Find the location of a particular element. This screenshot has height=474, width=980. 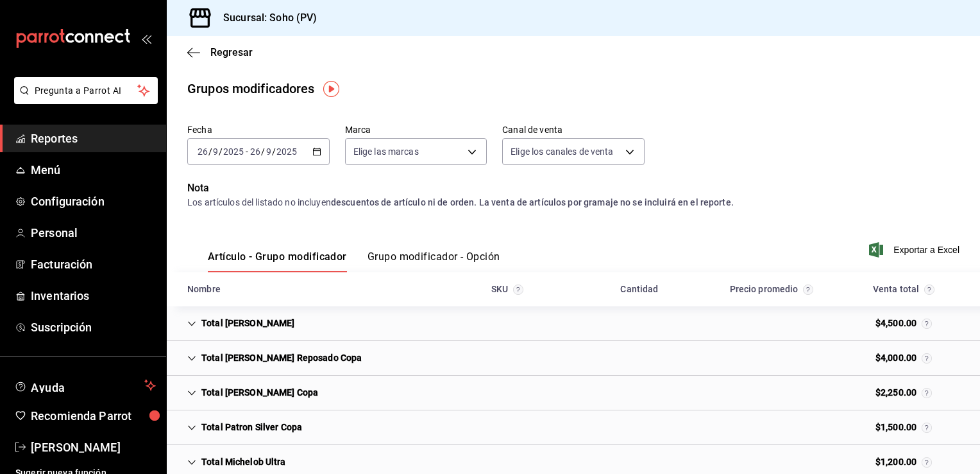

span: Suscripción is located at coordinates (93, 326).